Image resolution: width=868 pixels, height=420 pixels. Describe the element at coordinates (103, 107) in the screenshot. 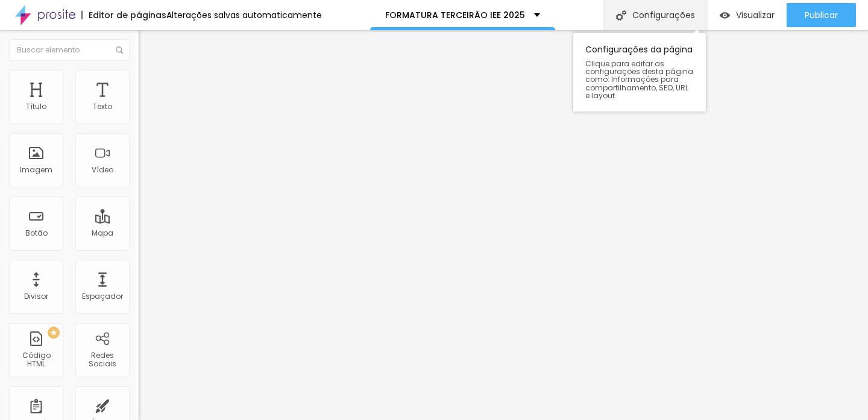

I see `div: Texto` at that location.